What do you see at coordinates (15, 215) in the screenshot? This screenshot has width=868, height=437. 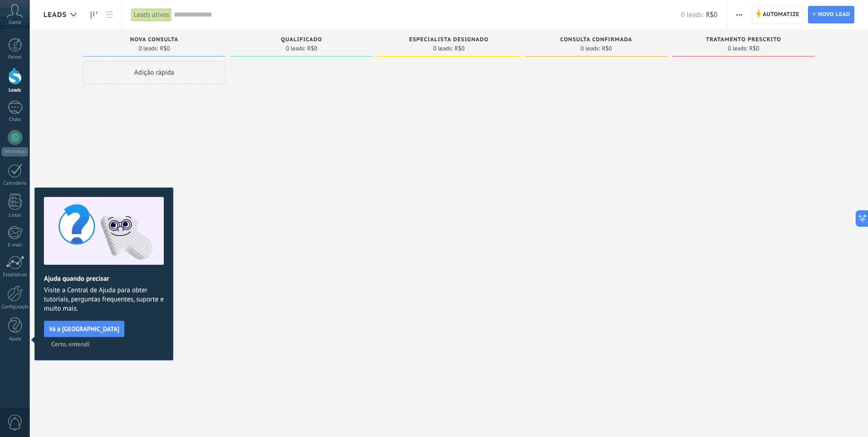 I see `div: Listas` at bounding box center [15, 215].